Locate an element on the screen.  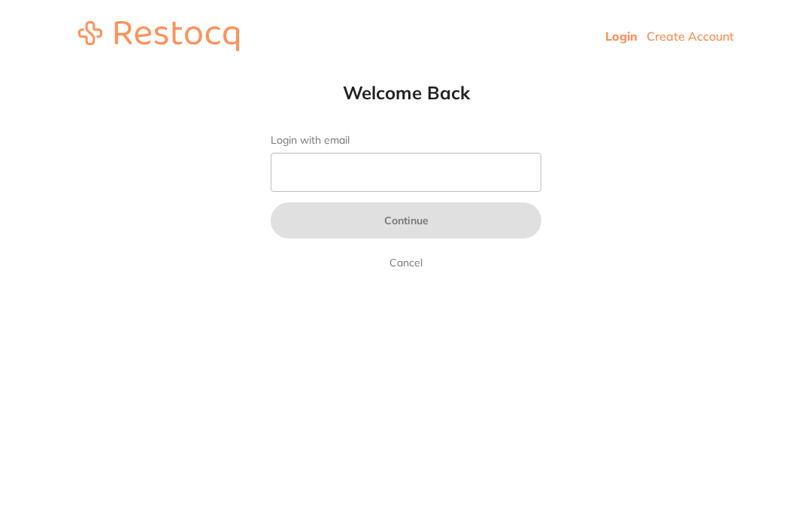
button: Continue is located at coordinates (406, 220).